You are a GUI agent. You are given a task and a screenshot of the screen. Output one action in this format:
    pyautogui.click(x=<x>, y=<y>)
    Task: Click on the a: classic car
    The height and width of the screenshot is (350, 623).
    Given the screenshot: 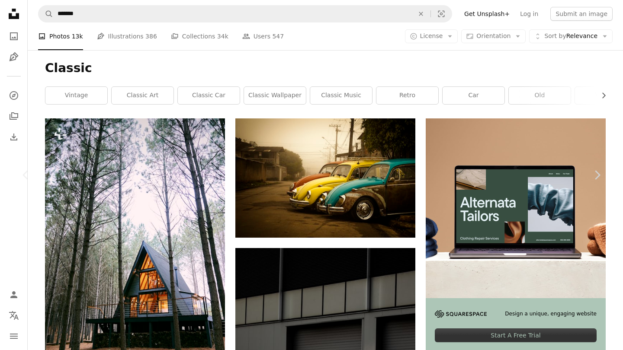 What is the action you would take?
    pyautogui.click(x=208, y=96)
    